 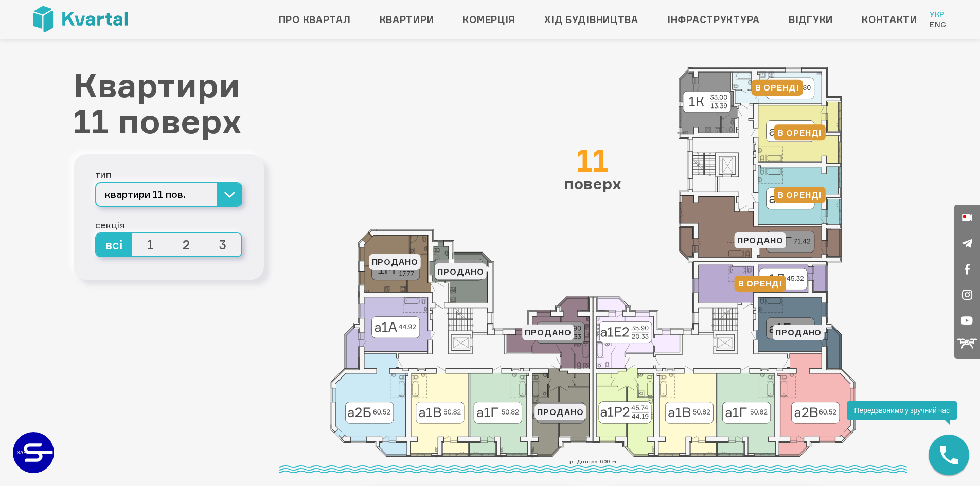 I want to click on a: Хід будівництва, so click(x=591, y=20).